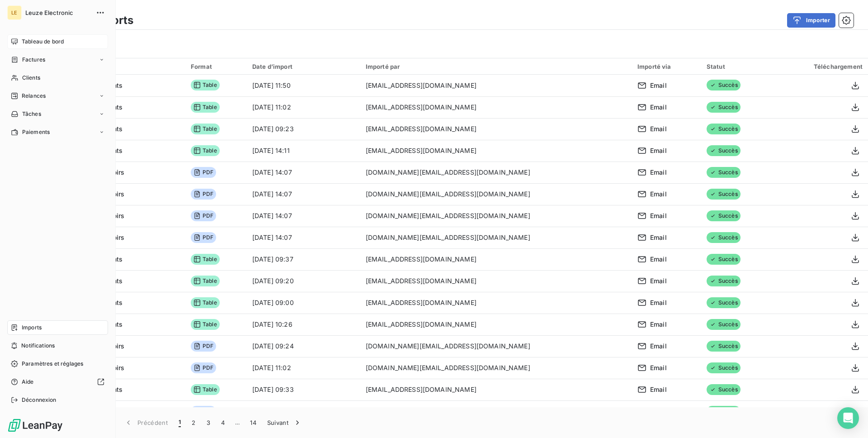 The height and width of the screenshot is (438, 868). Describe the element at coordinates (179, 422) in the screenshot. I see `span: 1` at that location.